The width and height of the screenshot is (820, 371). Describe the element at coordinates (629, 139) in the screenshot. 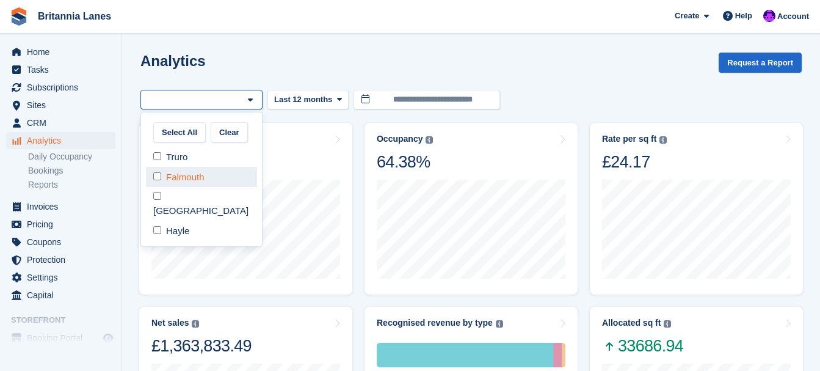

I see `div: Rate per sq ft` at that location.